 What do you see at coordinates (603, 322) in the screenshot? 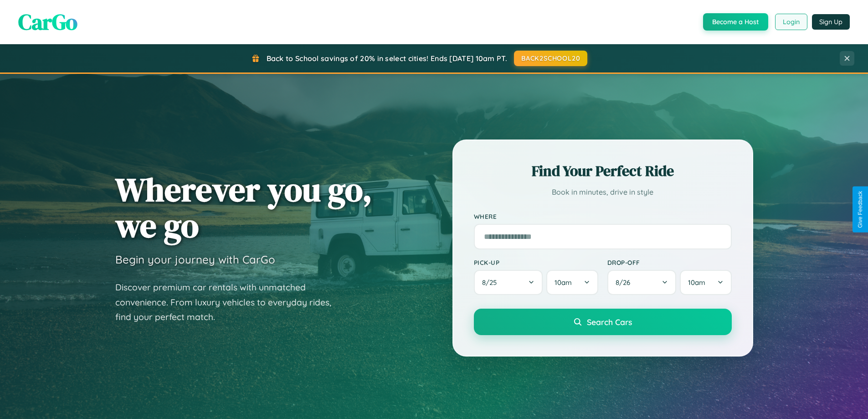
I see `button: Search Cars` at bounding box center [603, 322].